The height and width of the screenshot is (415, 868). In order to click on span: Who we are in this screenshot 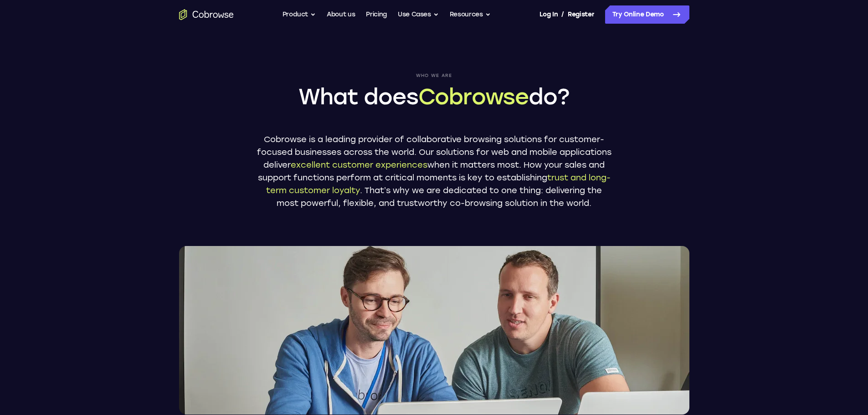, I will do `click(434, 75)`.